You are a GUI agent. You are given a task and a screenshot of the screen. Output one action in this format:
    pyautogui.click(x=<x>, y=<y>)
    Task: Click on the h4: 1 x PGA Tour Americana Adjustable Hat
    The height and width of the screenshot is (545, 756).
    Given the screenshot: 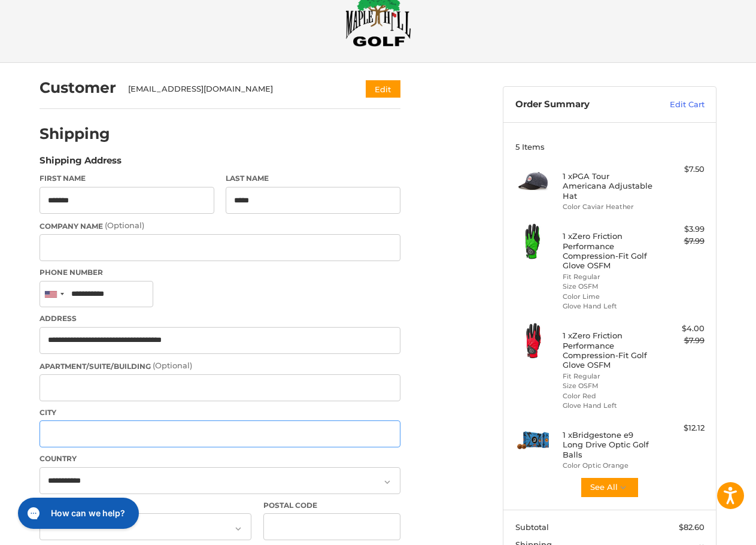 What is the action you would take?
    pyautogui.click(x=609, y=186)
    